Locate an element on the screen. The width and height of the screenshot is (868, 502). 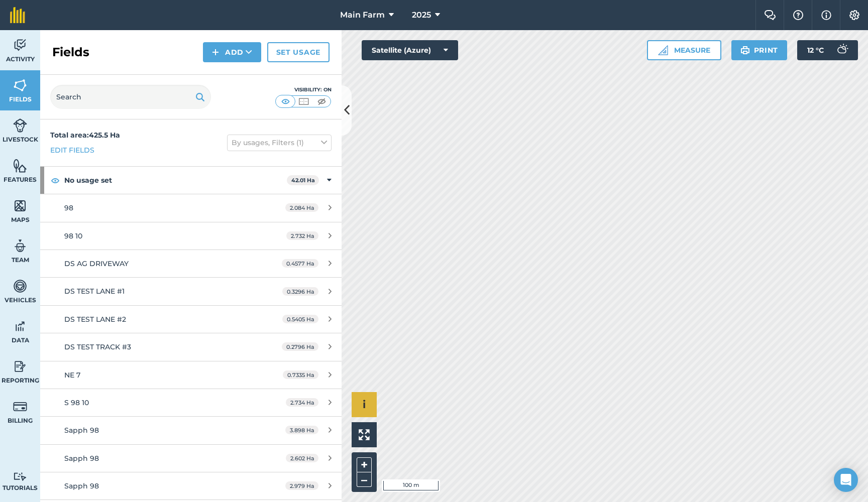
div: No usage set42.01 Ha is located at coordinates (191, 180).